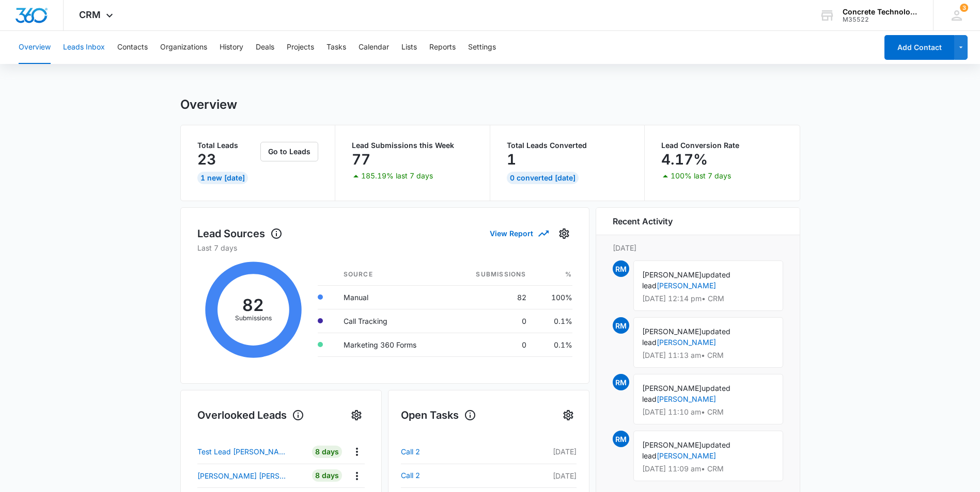 This screenshot has height=492, width=980. What do you see at coordinates (492, 297) in the screenshot?
I see `td: 82` at bounding box center [492, 297].